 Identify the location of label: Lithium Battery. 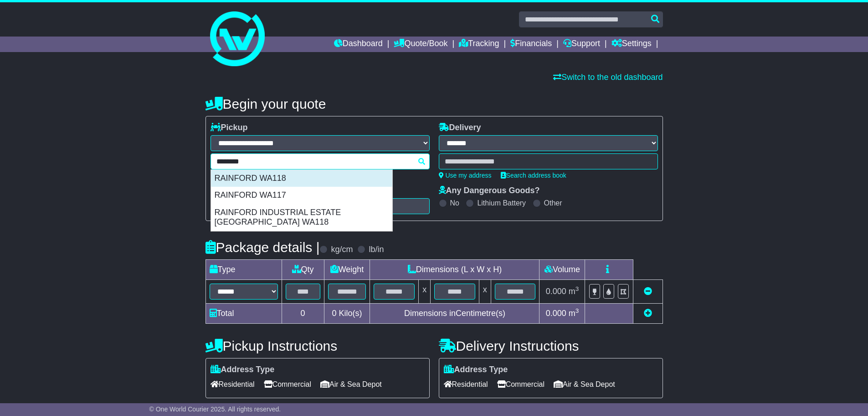
(501, 203).